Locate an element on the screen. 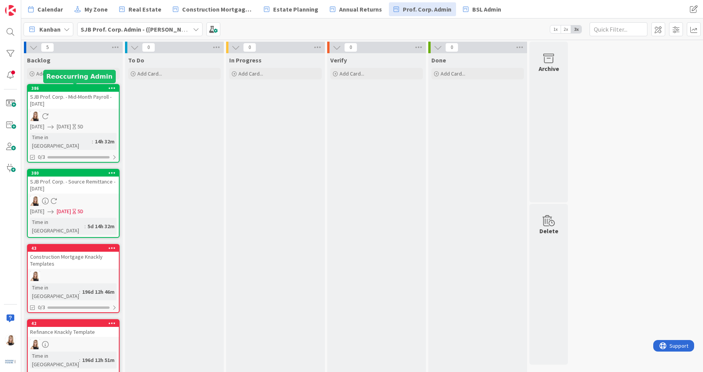 This screenshot has height=372, width=703. span: Support is located at coordinates (25, 6).